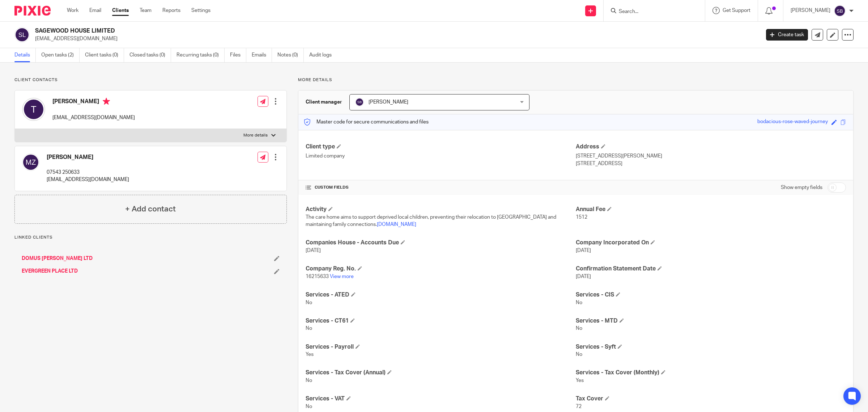 This screenshot has width=868, height=412. I want to click on a: Notes (0), so click(290, 55).